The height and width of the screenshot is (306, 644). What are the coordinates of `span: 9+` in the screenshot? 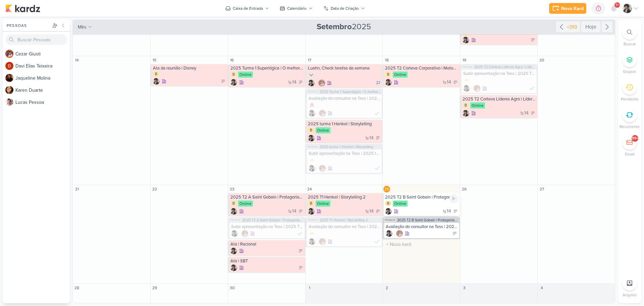 It's located at (617, 5).